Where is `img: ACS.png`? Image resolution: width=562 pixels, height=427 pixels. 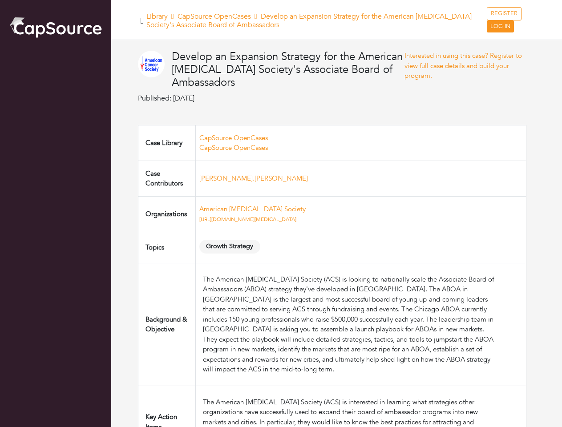
img: ACS.png is located at coordinates (151, 64).